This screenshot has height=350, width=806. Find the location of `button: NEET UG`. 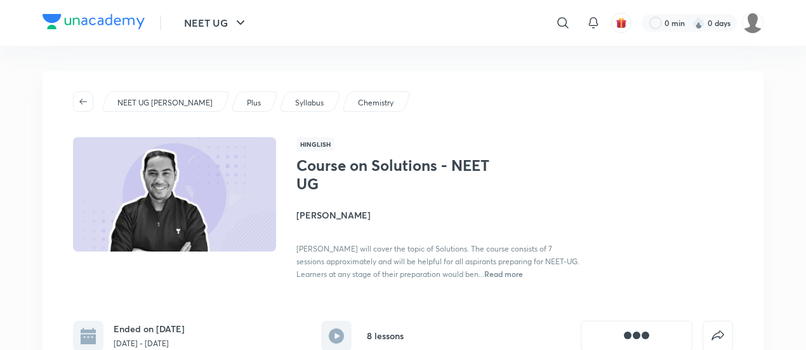

button: NEET UG is located at coordinates (216, 23).